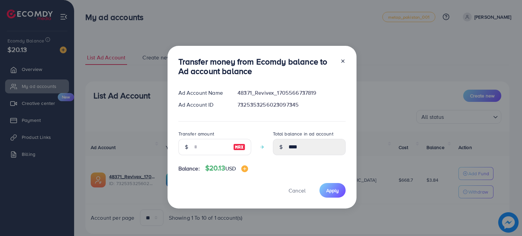 Image resolution: width=522 pixels, height=236 pixels. Describe the element at coordinates (333, 190) in the screenshot. I see `button: Apply` at that location.